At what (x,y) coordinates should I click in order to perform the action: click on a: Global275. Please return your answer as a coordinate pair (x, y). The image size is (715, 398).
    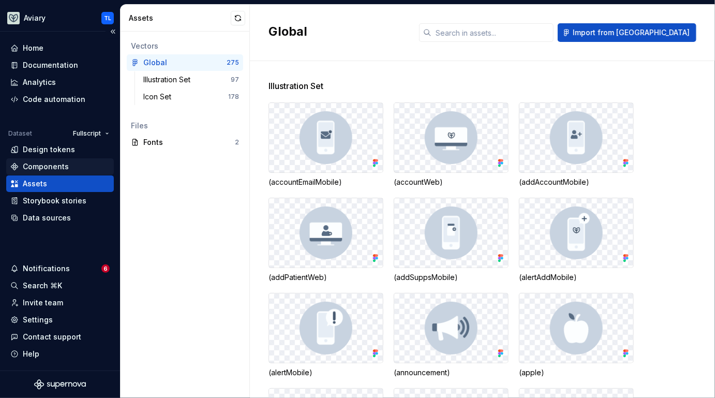
    Looking at the image, I should click on (185, 63).